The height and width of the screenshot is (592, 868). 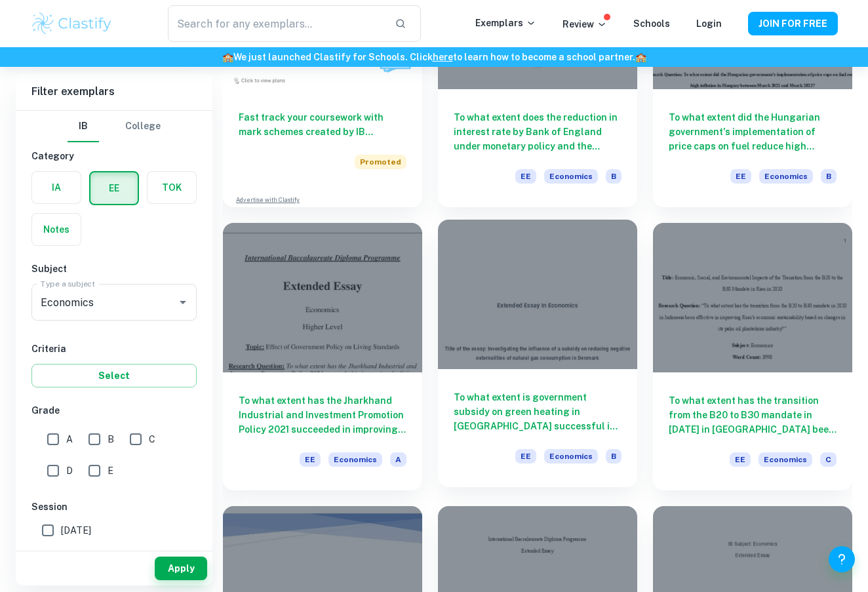 What do you see at coordinates (323, 415) in the screenshot?
I see `h6: To what extent has the Jharkhand Industrial and Investment Promotion Policy 2021 succeeded in imp...` at bounding box center [323, 415].